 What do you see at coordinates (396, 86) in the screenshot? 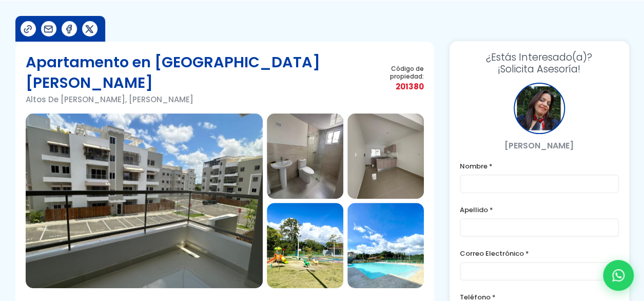
I see `span: 201380` at bounding box center [396, 86].